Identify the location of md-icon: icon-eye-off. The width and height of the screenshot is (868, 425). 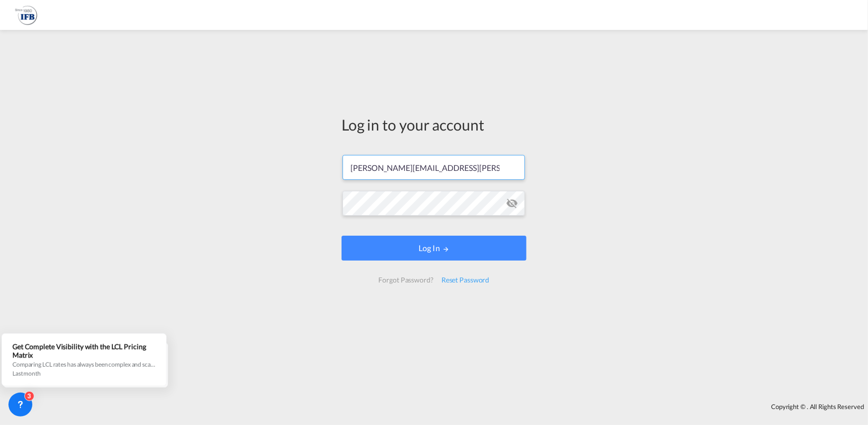
(512, 204).